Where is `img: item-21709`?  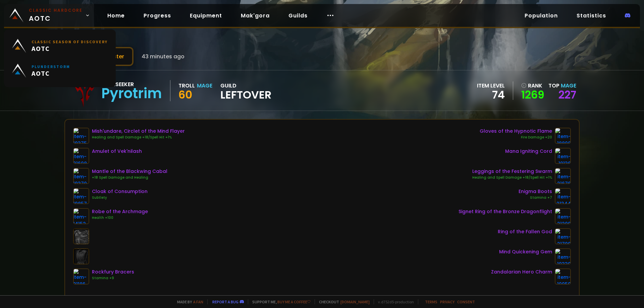
img: item-21709 is located at coordinates (563, 236).